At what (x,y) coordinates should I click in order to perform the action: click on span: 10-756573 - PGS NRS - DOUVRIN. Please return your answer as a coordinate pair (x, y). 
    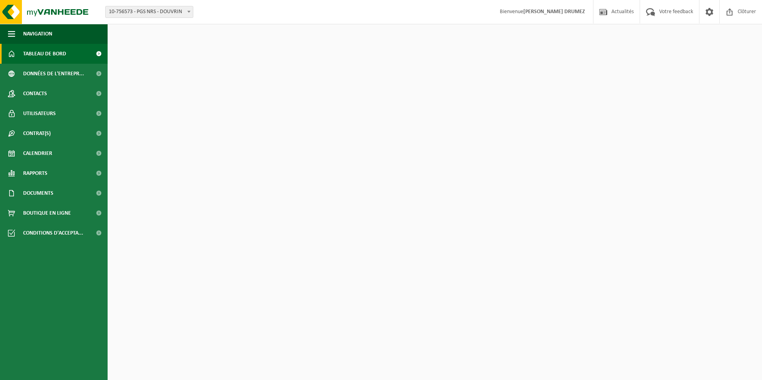
    Looking at the image, I should click on (149, 12).